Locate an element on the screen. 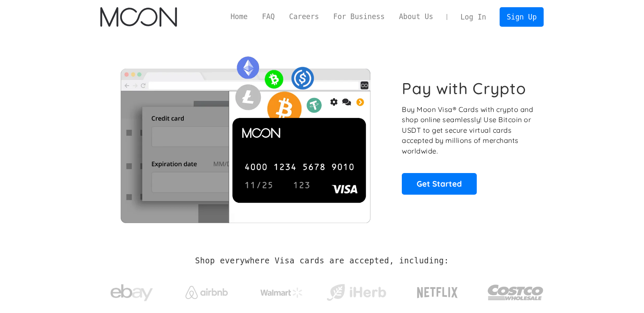  img: Costco is located at coordinates (516, 292).